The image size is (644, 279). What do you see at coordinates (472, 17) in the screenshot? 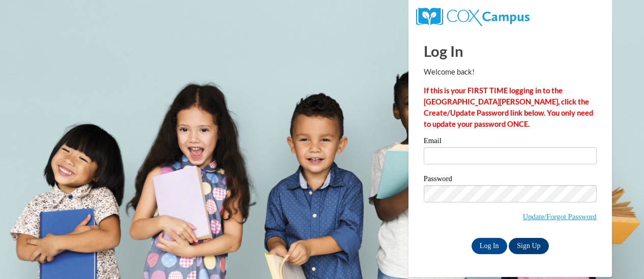
I see `img: COX Campus` at bounding box center [472, 17].